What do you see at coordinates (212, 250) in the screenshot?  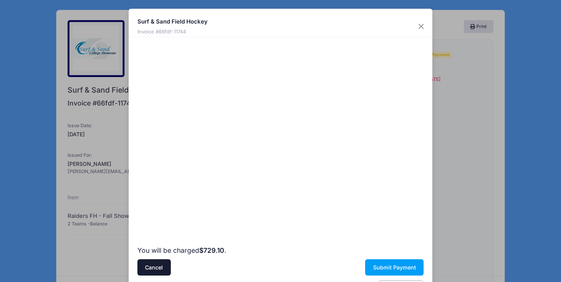 I see `strong: $729.10` at bounding box center [212, 250].